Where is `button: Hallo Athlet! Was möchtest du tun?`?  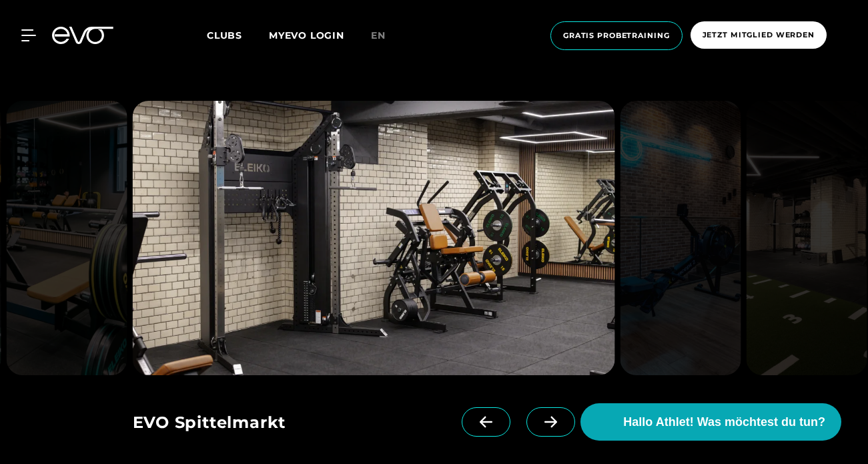 button: Hallo Athlet! Was möchtest du tun? is located at coordinates (711, 422).